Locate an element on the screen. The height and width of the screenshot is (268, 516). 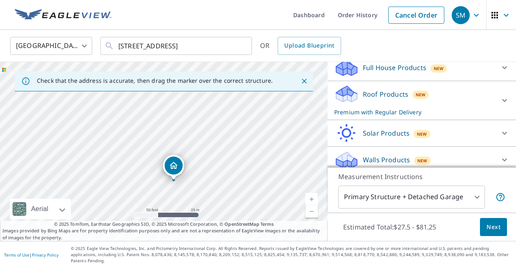
div: Aerial is located at coordinates (40, 209).